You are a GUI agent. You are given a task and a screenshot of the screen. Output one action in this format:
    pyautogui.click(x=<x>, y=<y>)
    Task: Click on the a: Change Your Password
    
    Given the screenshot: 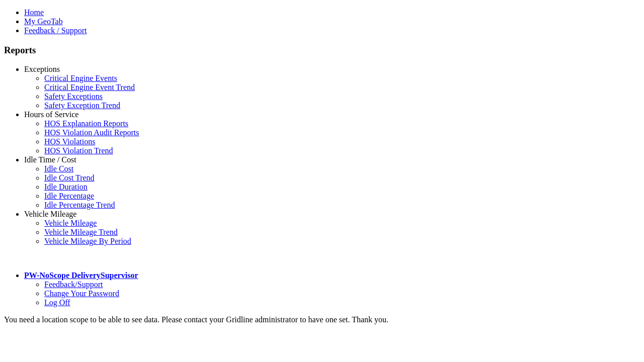 What is the action you would take?
    pyautogui.click(x=81, y=293)
    